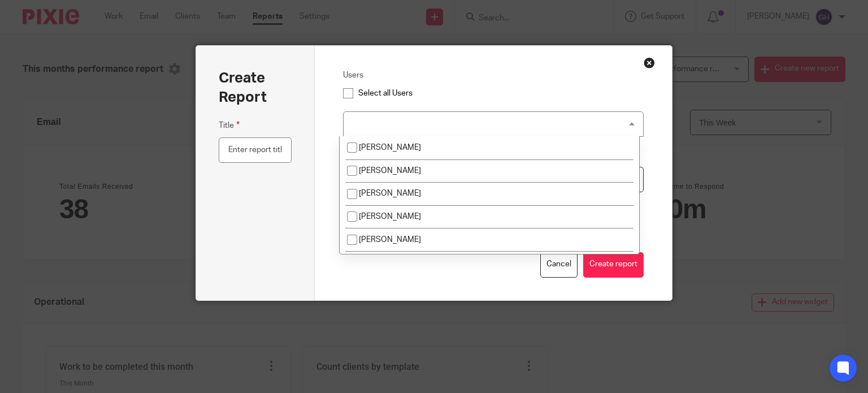 Image resolution: width=868 pixels, height=393 pixels. Describe the element at coordinates (229, 125) in the screenshot. I see `label: Title` at that location.